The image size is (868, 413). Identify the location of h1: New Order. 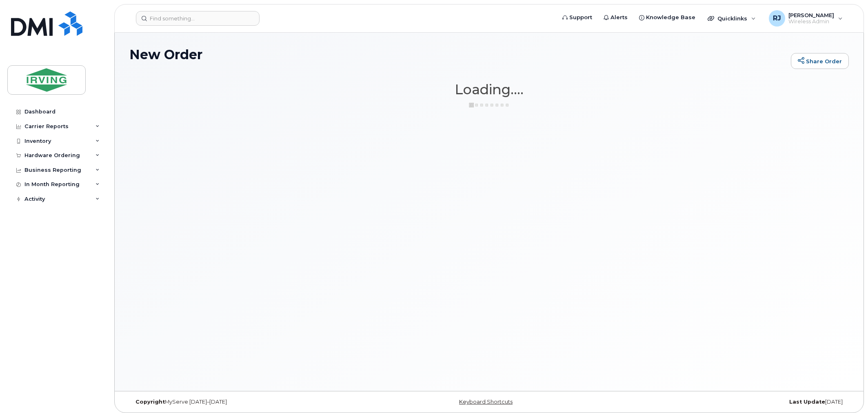
(458, 54).